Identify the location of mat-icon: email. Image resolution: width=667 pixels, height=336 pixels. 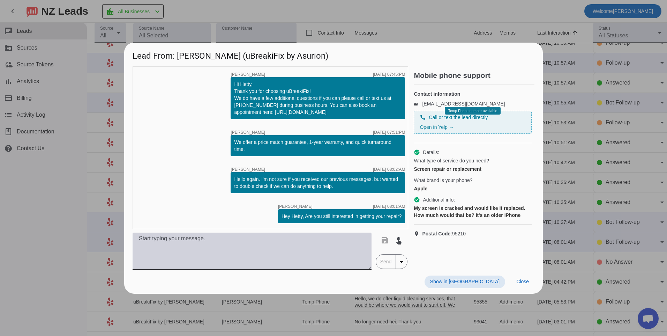
(418, 104).